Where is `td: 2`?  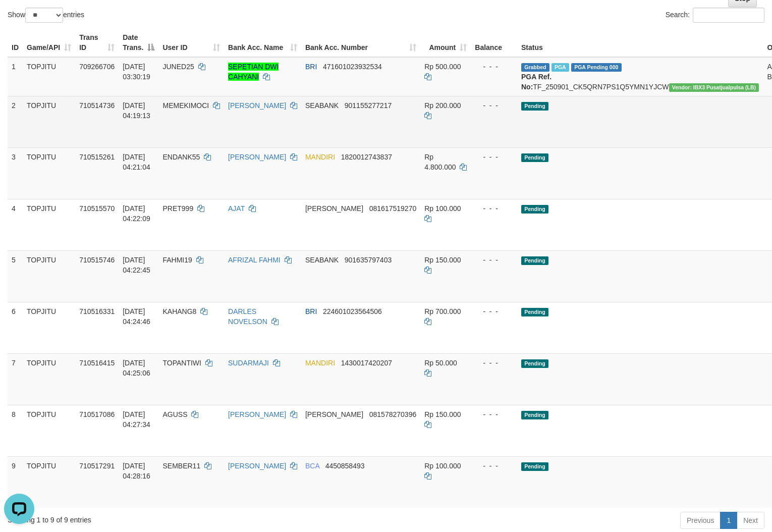
td: 2 is located at coordinates (15, 121).